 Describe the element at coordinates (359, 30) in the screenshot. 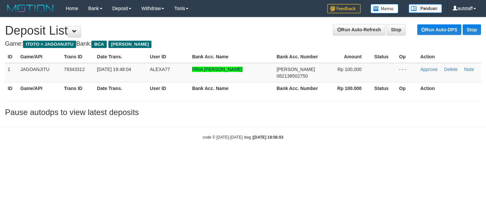

I see `a: Run Auto-Refresh` at that location.